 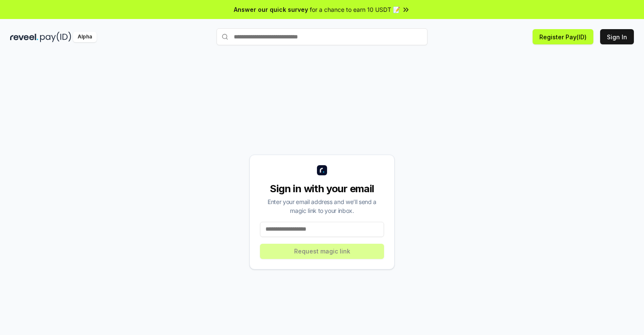 What do you see at coordinates (617, 37) in the screenshot?
I see `button: Sign In` at bounding box center [617, 37].